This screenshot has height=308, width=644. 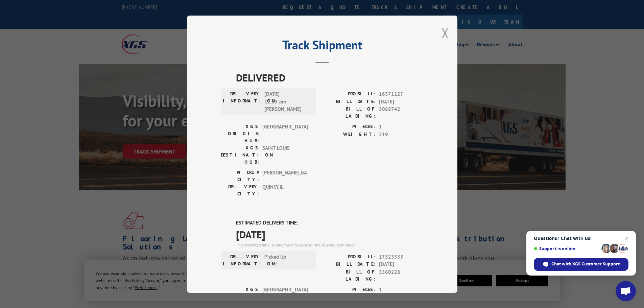 What do you see at coordinates (445, 32) in the screenshot?
I see `button: Close modal` at bounding box center [445, 32].